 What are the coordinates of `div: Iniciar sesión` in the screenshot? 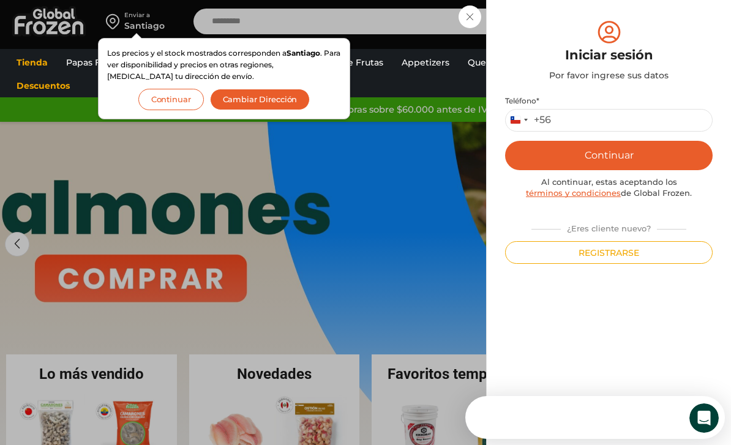 It's located at (609, 55).